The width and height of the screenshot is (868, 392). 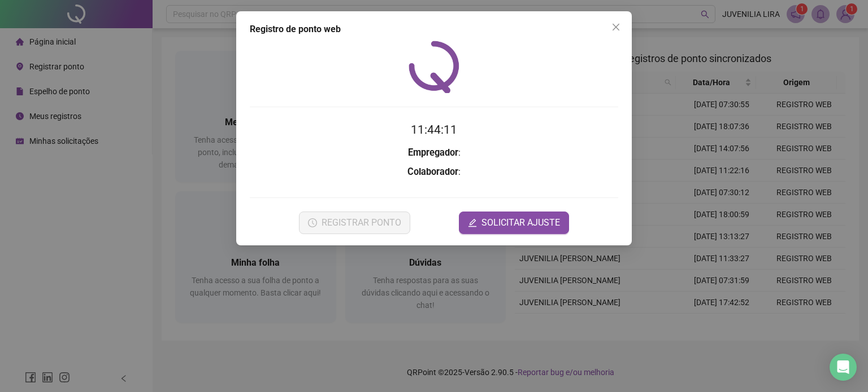 What do you see at coordinates (433, 152) in the screenshot?
I see `strong: Empregador` at bounding box center [433, 152].